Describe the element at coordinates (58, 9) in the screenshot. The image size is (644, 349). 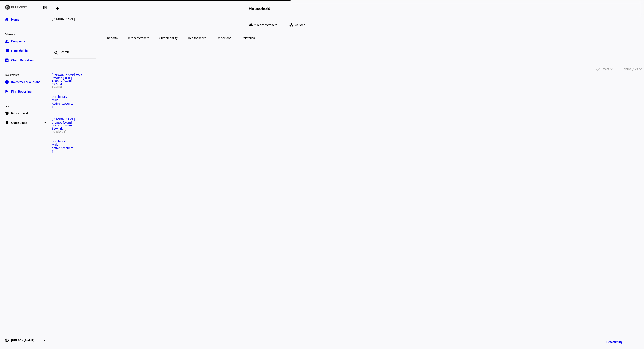
I see `mat-icon: arrow_backwards` at that location.